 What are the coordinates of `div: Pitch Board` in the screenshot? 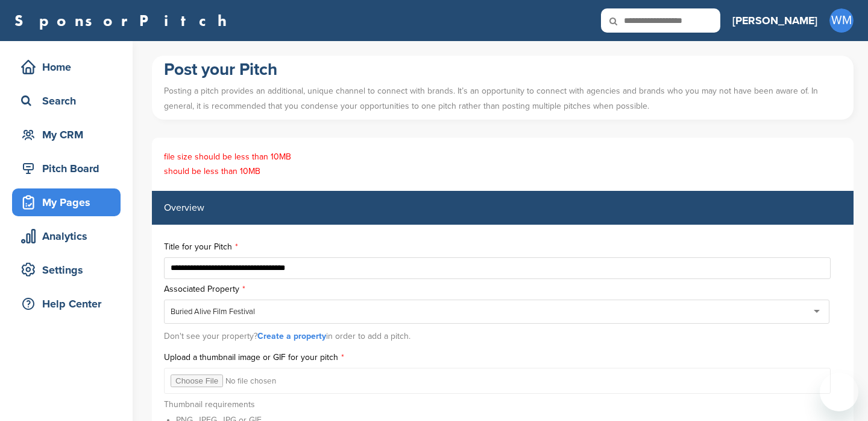 It's located at (70, 169).